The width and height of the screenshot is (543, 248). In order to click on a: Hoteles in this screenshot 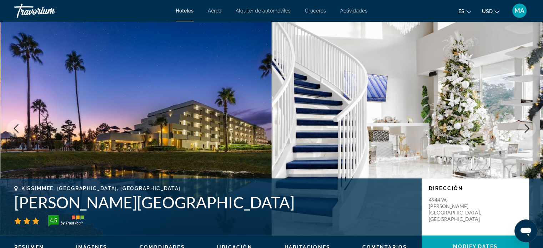, I will do `click(184, 11)`.